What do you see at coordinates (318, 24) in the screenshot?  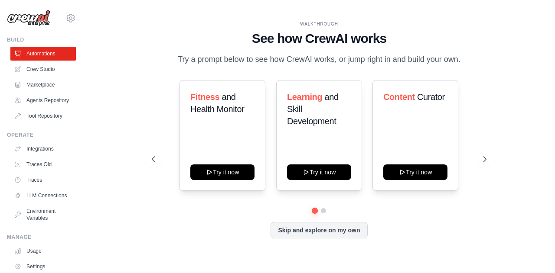 I see `div: WALKTHROUGH` at bounding box center [318, 24].